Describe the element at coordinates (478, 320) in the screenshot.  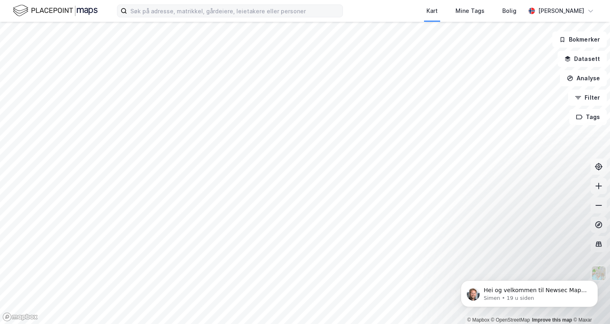
I see `a: Mapbox` at that location.